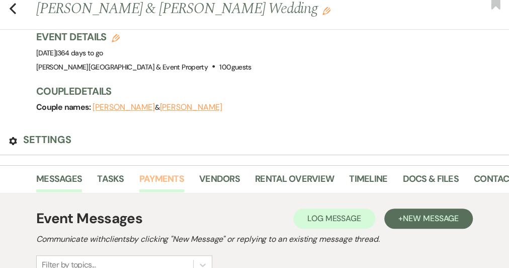 Image resolution: width=509 pixels, height=268 pixels. I want to click on a: Docs & Files, so click(430, 182).